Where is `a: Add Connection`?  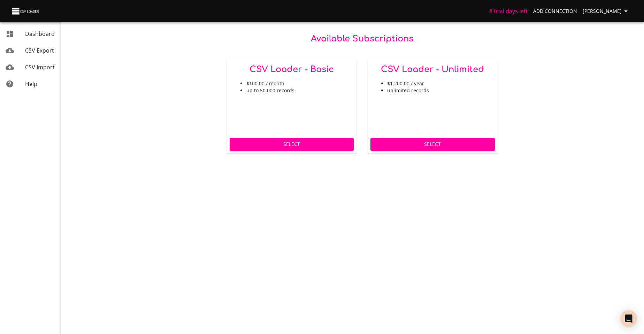
a: Add Connection is located at coordinates (555, 11).